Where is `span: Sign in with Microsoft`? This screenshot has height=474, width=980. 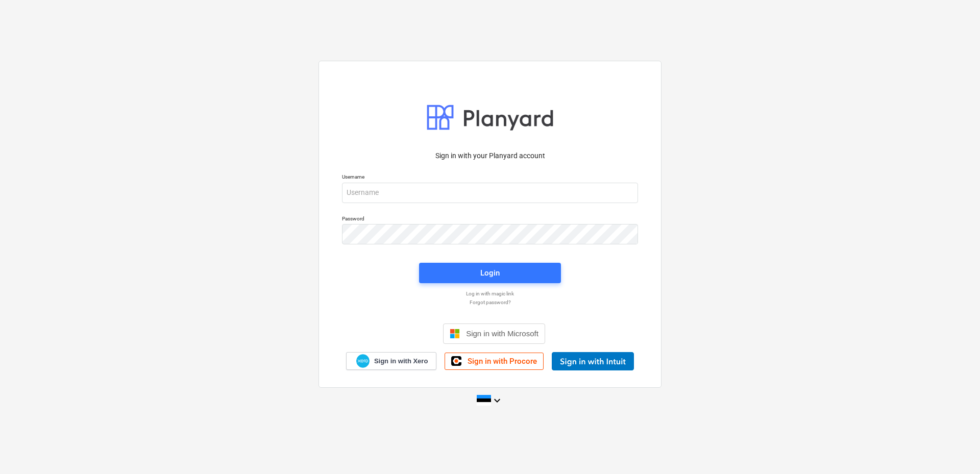
span: Sign in with Microsoft is located at coordinates (502, 333).